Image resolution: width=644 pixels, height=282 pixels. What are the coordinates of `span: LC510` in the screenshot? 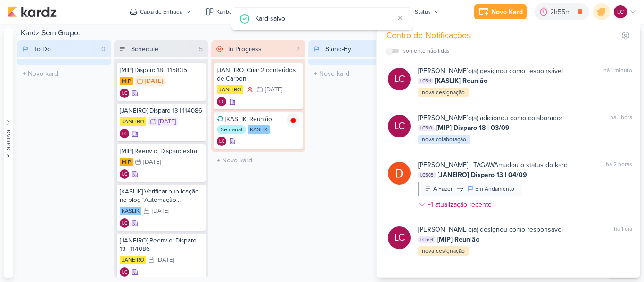 It's located at (426, 128).